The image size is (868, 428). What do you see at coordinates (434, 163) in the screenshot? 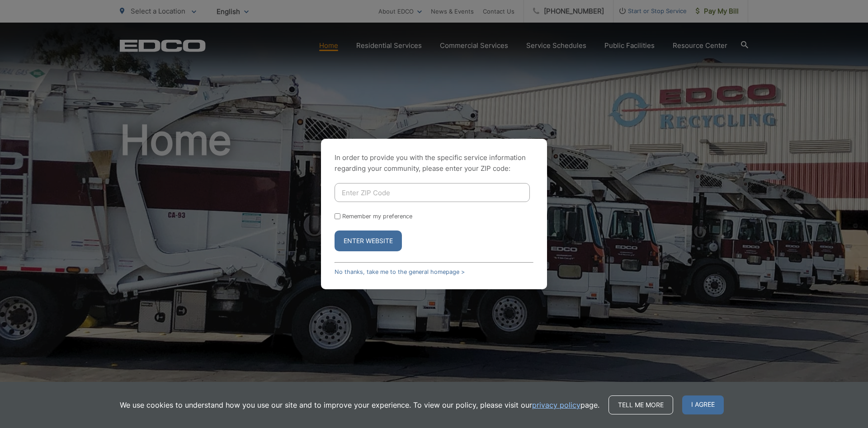
I see `p: In order to provide you with the specific service information regarding your community, please en...` at bounding box center [434, 163].